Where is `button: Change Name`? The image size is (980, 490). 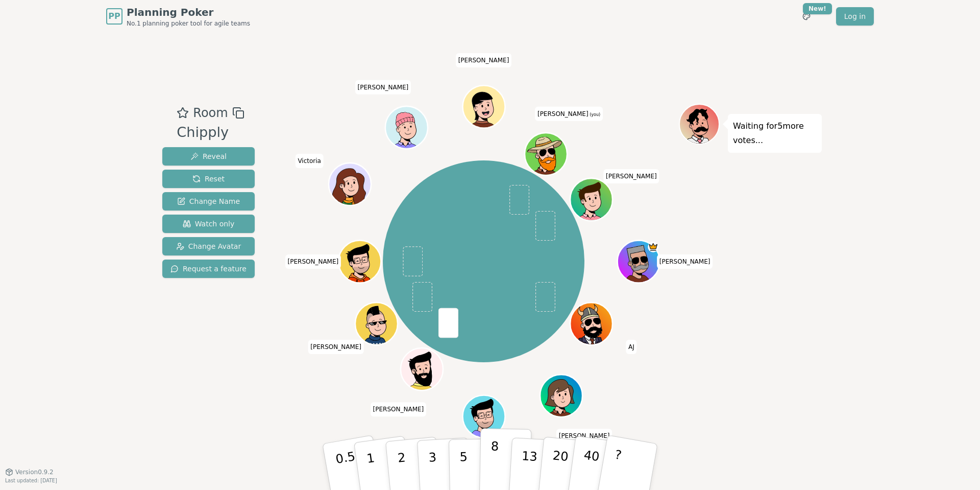
button: Change Name is located at coordinates (208, 201).